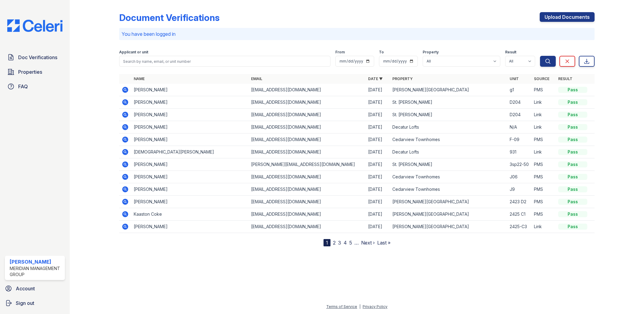  Describe the element at coordinates (327, 243) in the screenshot. I see `div: 1` at that location.